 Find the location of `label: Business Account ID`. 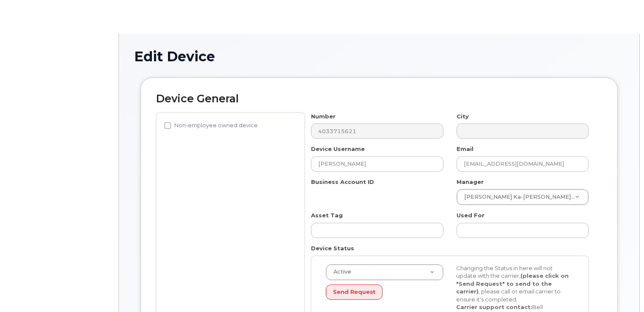

label: Business Account ID is located at coordinates (342, 182).